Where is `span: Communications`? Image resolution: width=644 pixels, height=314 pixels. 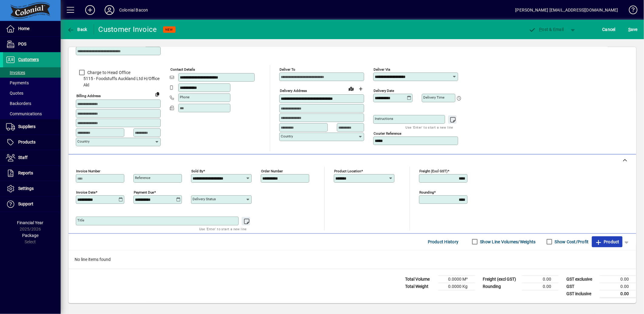
span: Communications is located at coordinates (24, 114).